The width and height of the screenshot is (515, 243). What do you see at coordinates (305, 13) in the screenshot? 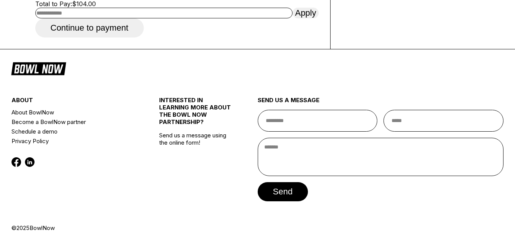
I see `button: Apply` at bounding box center [305, 13].